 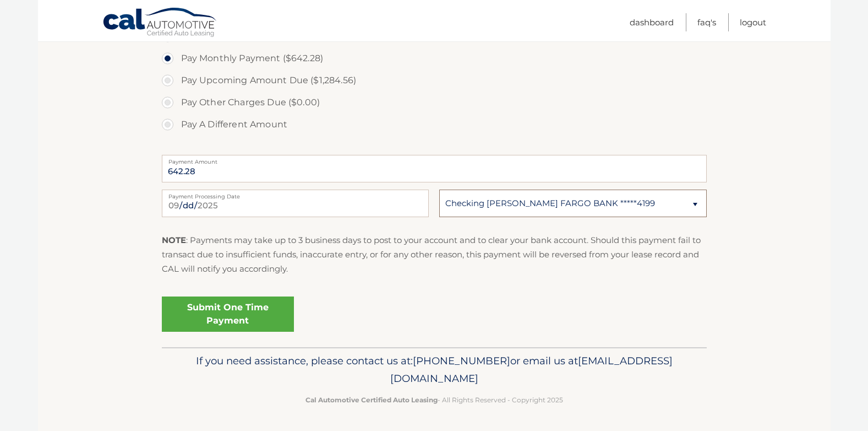 What do you see at coordinates (435, 169) in the screenshot?
I see `input: Payment Amount` at bounding box center [435, 169].